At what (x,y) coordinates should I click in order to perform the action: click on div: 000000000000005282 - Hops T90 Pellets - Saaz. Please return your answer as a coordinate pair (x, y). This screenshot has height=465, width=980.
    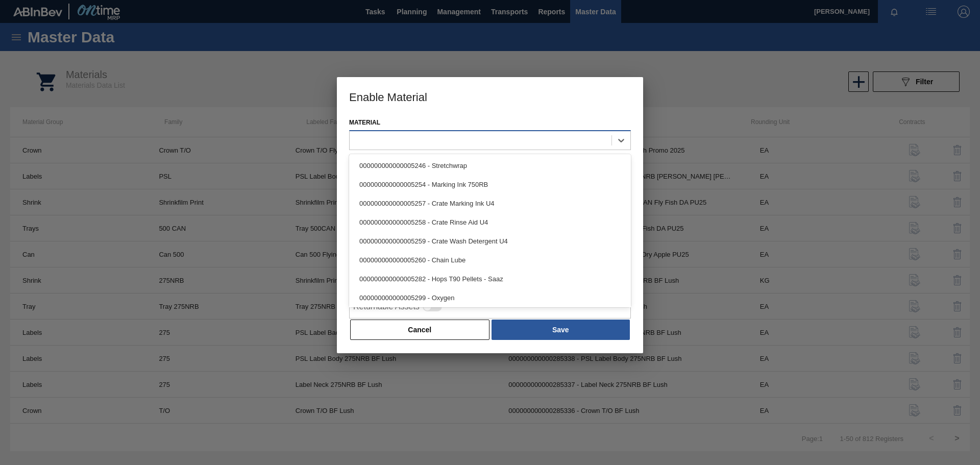
    Looking at the image, I should click on (490, 278).